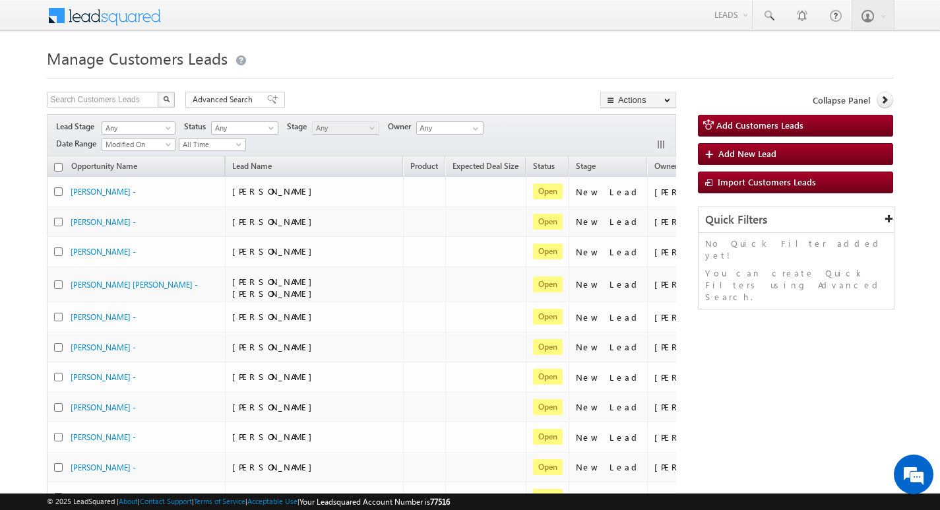  What do you see at coordinates (474, 129) in the screenshot?
I see `a: Show All Items` at bounding box center [474, 129].